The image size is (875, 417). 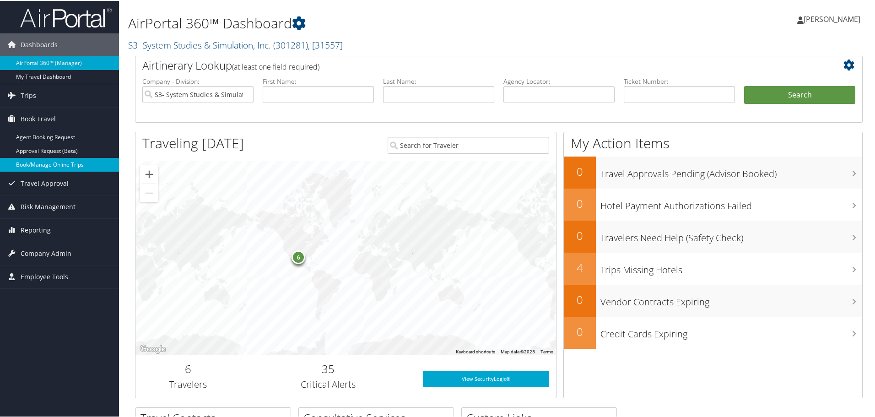 I want to click on span: Employee Tools, so click(x=44, y=276).